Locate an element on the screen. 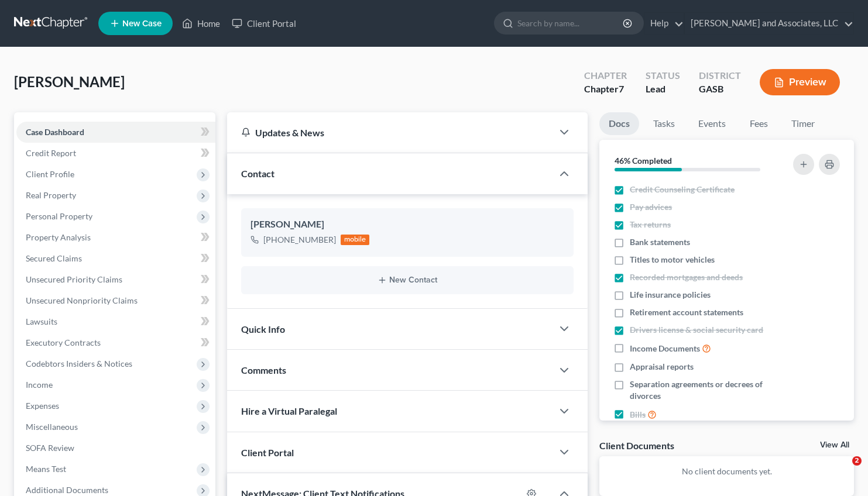 The width and height of the screenshot is (868, 496). span: Client Profile is located at coordinates (49, 174).